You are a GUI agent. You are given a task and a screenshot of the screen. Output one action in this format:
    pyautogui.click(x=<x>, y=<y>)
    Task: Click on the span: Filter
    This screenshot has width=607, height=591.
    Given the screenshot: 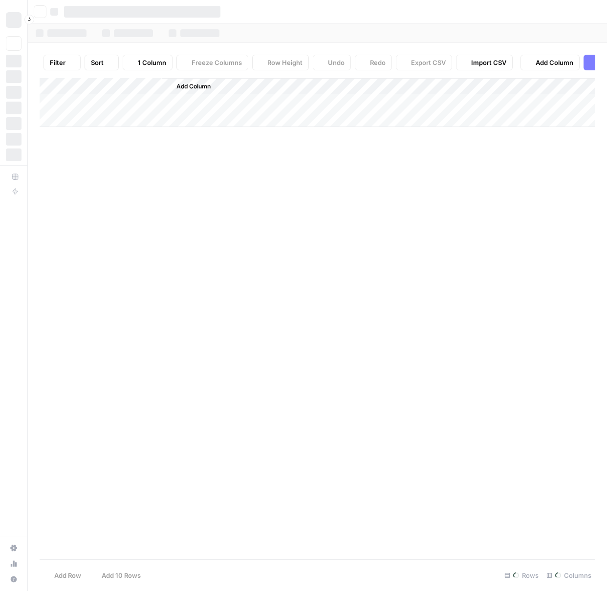 What is the action you would take?
    pyautogui.click(x=58, y=63)
    